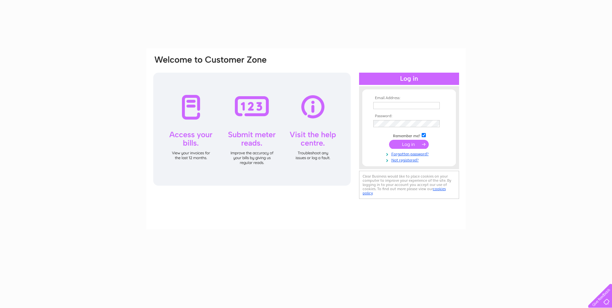 The width and height of the screenshot is (612, 308). Describe the element at coordinates (409, 144) in the screenshot. I see `input: Submit` at that location.